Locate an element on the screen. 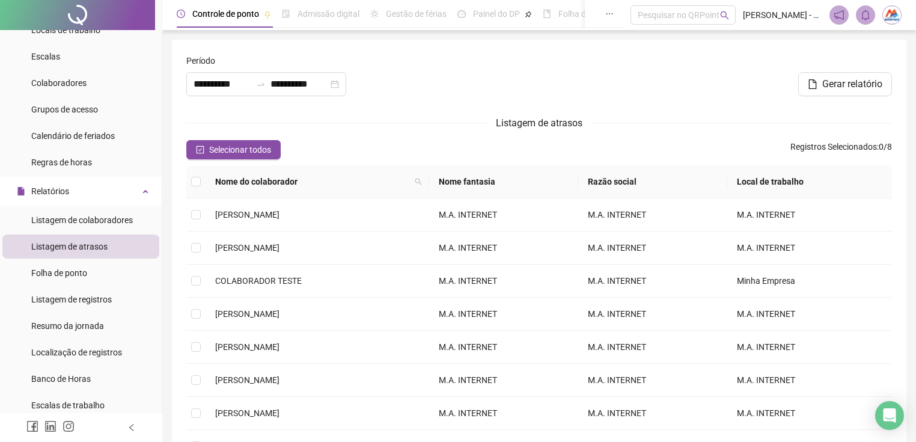 This screenshot has height=442, width=916. span: ellipsis is located at coordinates (609, 14).